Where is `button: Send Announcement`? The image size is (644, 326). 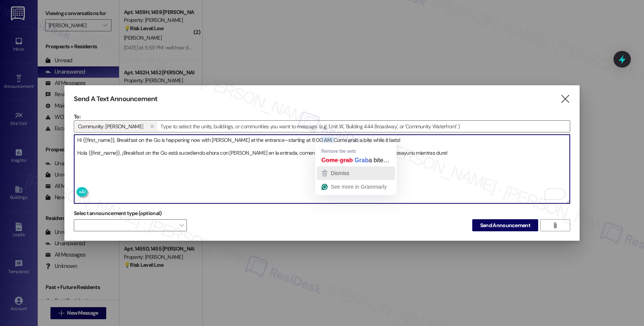
button: Send Announcement is located at coordinates (505, 225).